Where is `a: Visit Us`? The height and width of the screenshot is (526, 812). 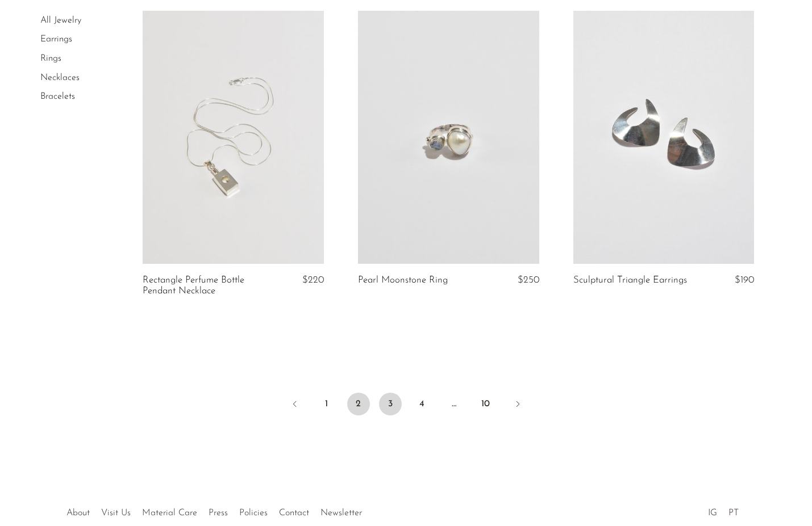 a: Visit Us is located at coordinates (116, 513).